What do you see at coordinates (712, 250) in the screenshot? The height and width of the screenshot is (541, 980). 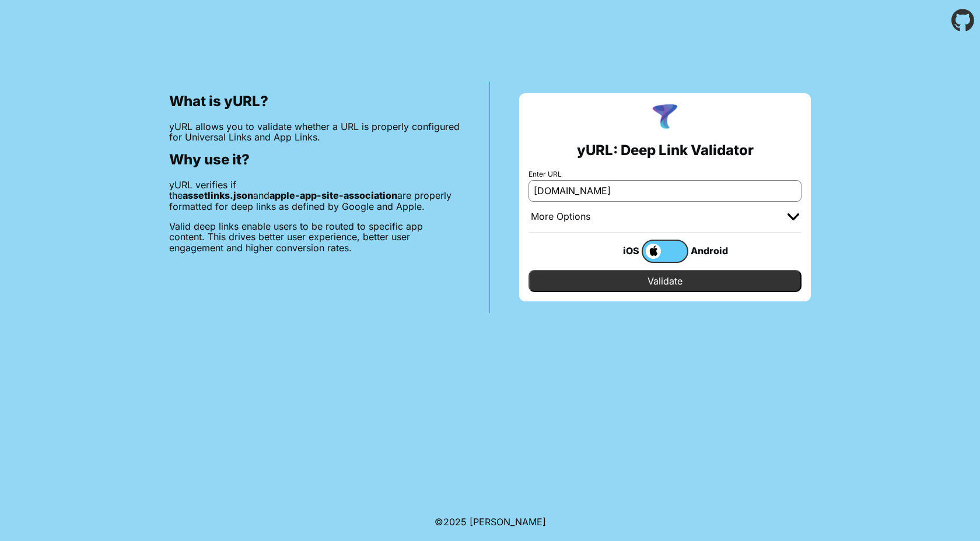 I see `div: Android` at bounding box center [712, 250].